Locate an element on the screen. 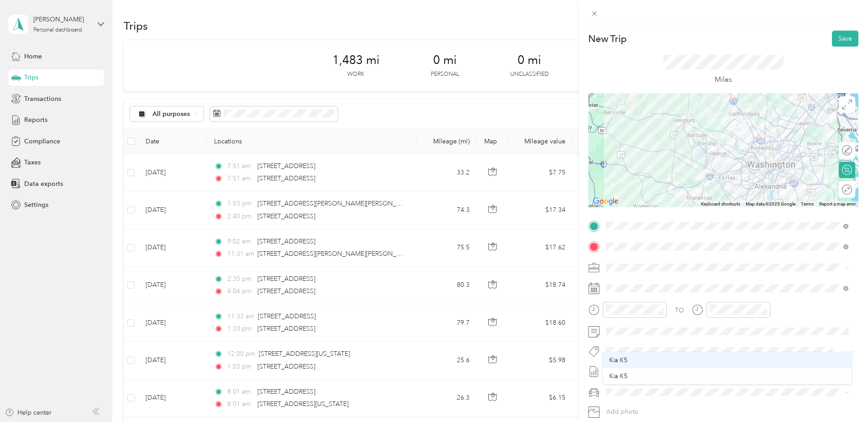 The height and width of the screenshot is (422, 868). p: Miles is located at coordinates (723, 79).